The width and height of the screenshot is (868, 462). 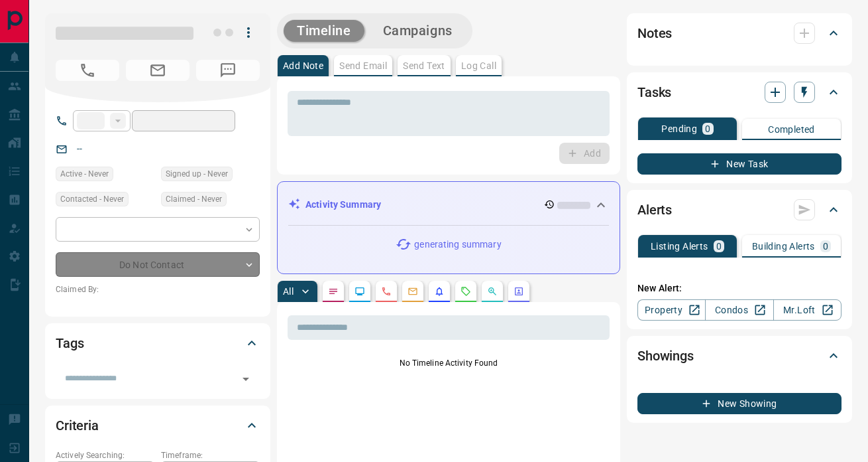 What do you see at coordinates (105, 455) in the screenshot?
I see `p: Actively Searching:` at bounding box center [105, 455].